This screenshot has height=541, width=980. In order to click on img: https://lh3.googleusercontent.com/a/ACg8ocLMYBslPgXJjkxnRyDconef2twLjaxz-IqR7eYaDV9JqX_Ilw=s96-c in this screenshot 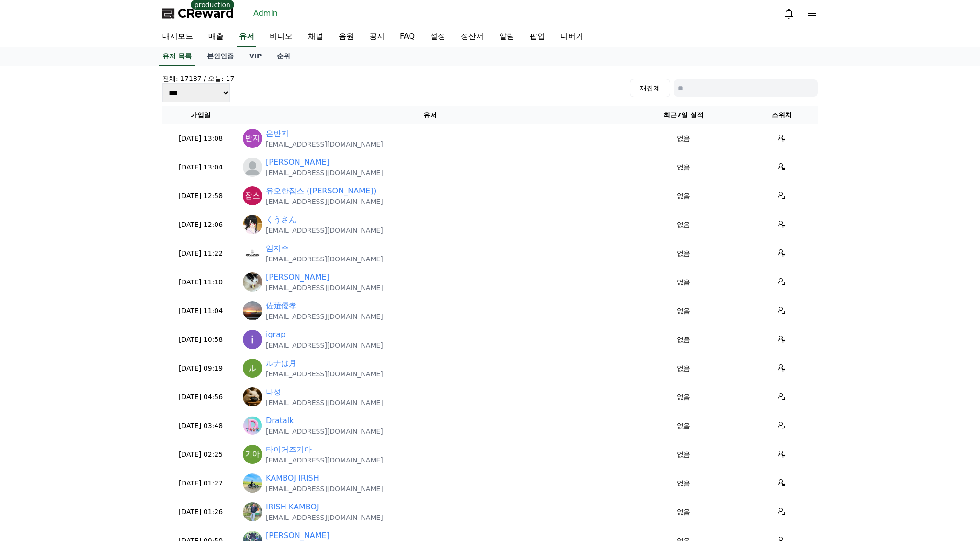, I will do `click(252, 455)`.